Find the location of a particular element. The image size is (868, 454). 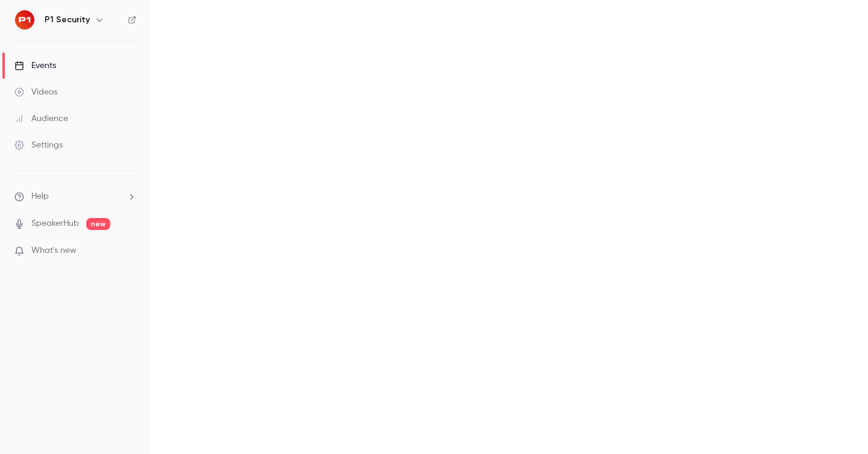

div: Audience is located at coordinates (41, 119).